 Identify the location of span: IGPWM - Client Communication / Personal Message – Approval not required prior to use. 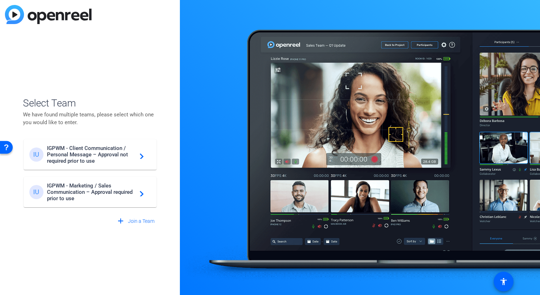
(91, 154).